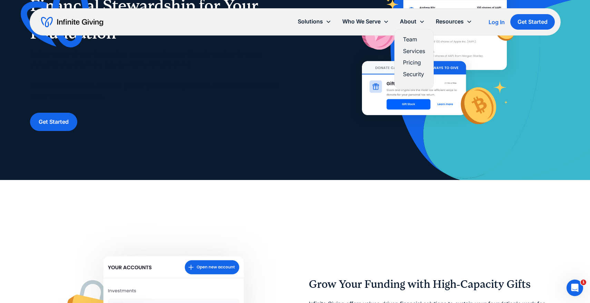  I want to click on a: Security, so click(414, 74).